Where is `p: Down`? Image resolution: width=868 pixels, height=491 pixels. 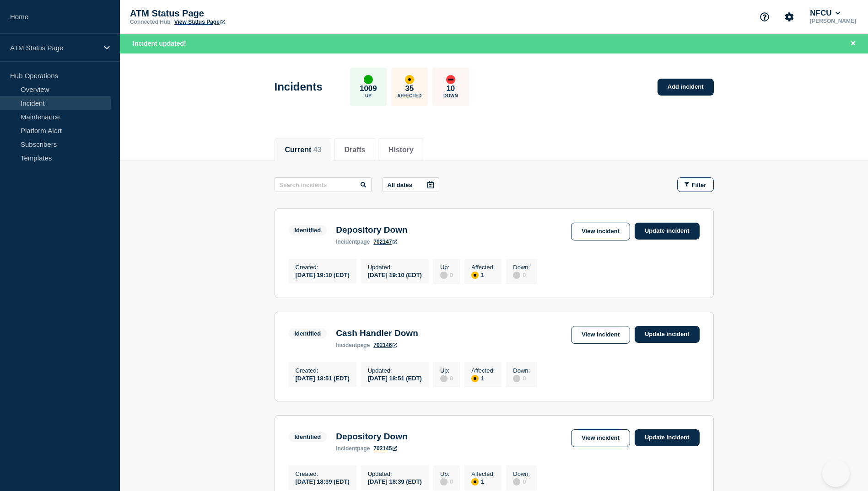 p: Down is located at coordinates (450, 96).